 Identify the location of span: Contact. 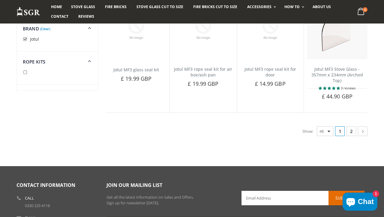
(60, 16).